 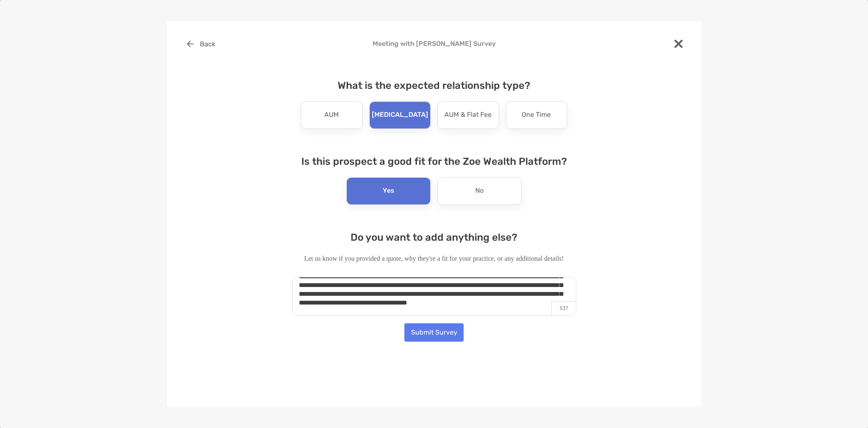 What do you see at coordinates (678, 43) in the screenshot?
I see `img: close modal` at bounding box center [678, 43].